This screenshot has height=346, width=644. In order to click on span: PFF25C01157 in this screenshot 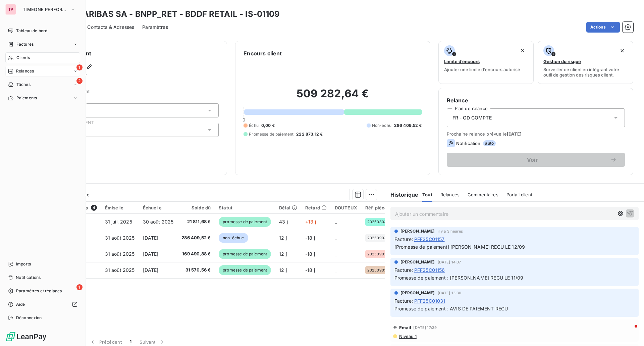, I will do `click(429, 239)`.